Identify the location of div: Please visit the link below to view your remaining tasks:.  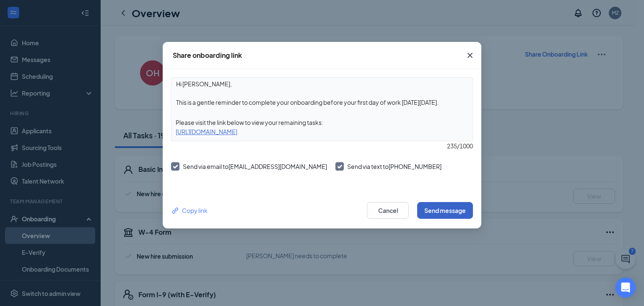
(322, 122).